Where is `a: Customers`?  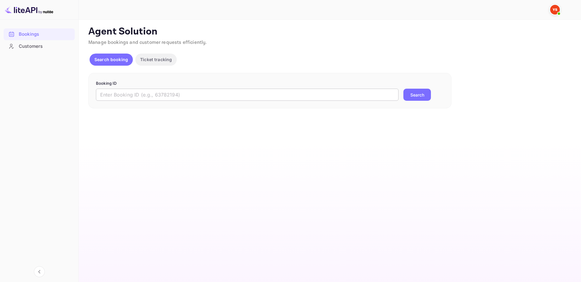
a: Customers is located at coordinates (39, 46).